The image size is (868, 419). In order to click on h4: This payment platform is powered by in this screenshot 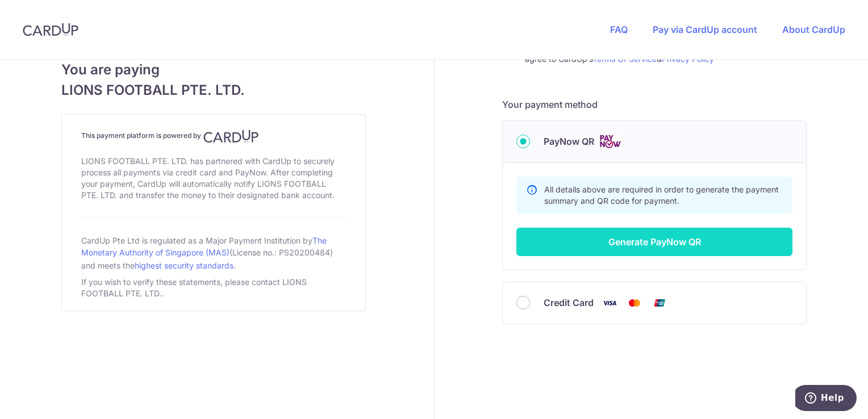, I will do `click(214, 136)`.